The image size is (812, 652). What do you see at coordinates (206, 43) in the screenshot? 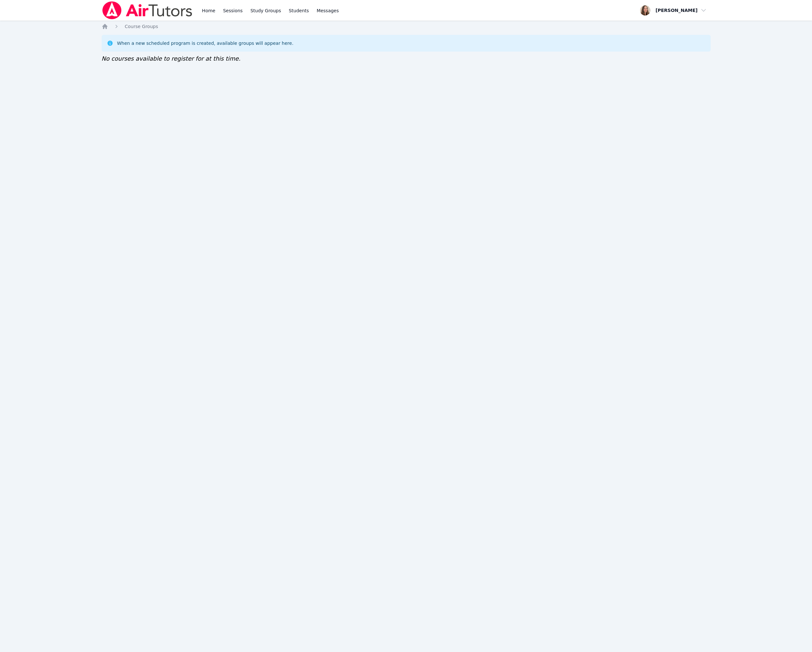
I see `div: When a new scheduled program is created, available groups will appear here.` at bounding box center [206, 43].